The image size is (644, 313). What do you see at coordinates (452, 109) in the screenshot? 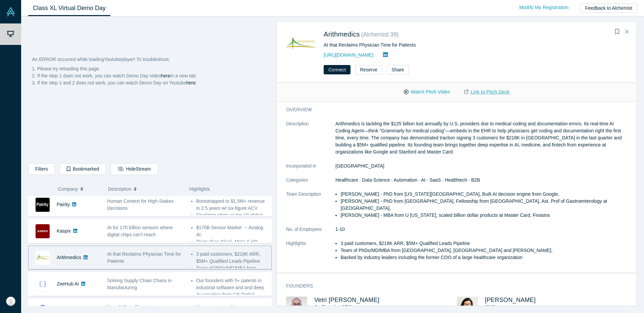
I see `h3: overview` at bounding box center [452, 109].